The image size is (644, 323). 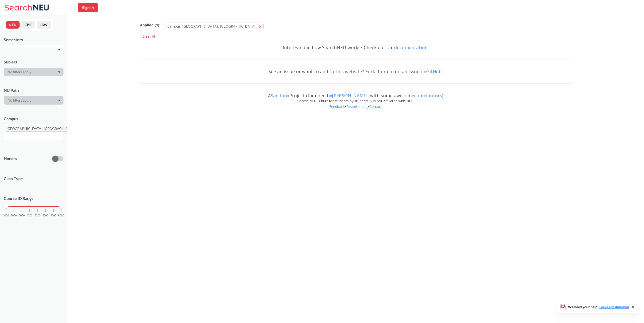 I want to click on div: Semesters, so click(x=33, y=40).